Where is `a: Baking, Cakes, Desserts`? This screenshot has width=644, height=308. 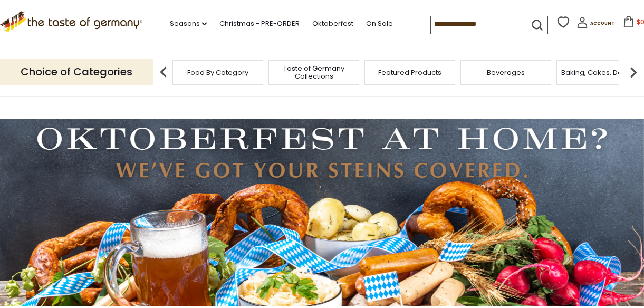 a: Baking, Cakes, Desserts is located at coordinates (602, 72).